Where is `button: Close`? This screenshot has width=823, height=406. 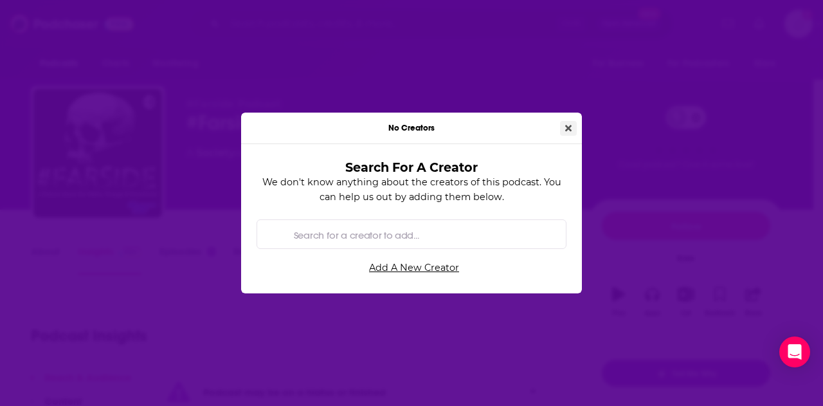 button: Close is located at coordinates (568, 128).